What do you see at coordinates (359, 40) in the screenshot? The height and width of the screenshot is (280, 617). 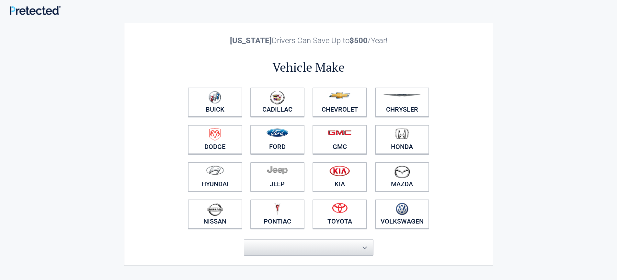 I see `b: $500` at bounding box center [359, 40].